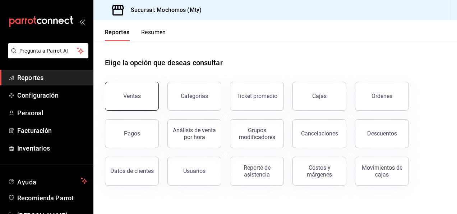 The width and height of the screenshot is (457, 214). What do you see at coordinates (48, 51) in the screenshot?
I see `span: Pregunta a Parrot AI` at bounding box center [48, 51].